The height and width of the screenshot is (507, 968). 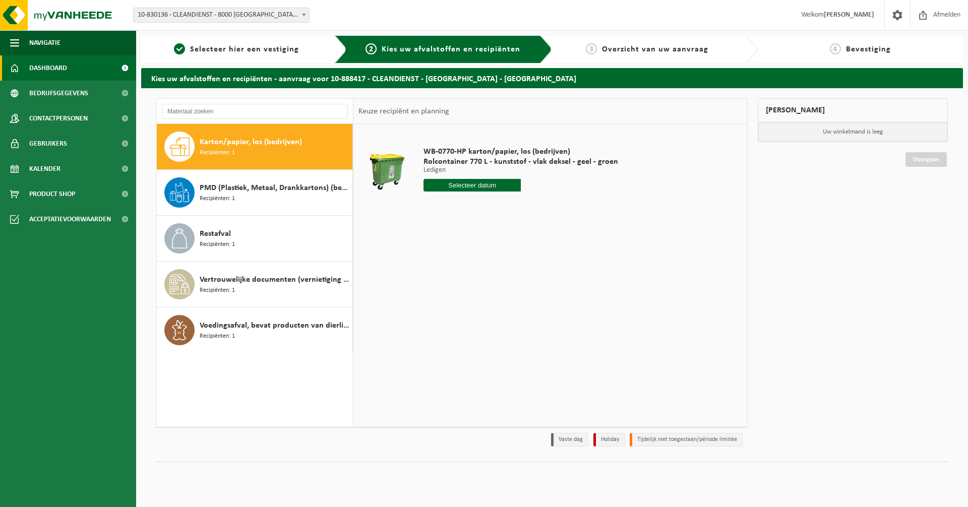 What do you see at coordinates (45, 169) in the screenshot?
I see `span: Kalender` at bounding box center [45, 169].